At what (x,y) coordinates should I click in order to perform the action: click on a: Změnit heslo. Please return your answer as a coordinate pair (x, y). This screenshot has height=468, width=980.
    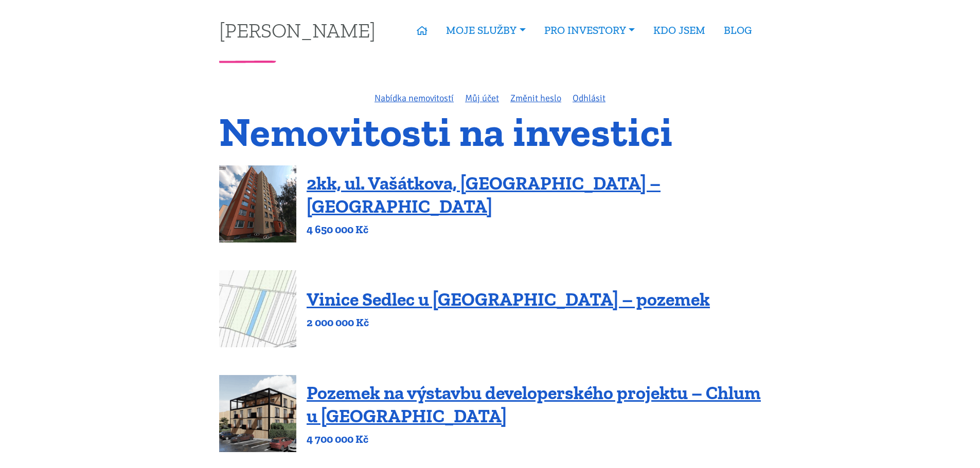
    Looking at the image, I should click on (535, 98).